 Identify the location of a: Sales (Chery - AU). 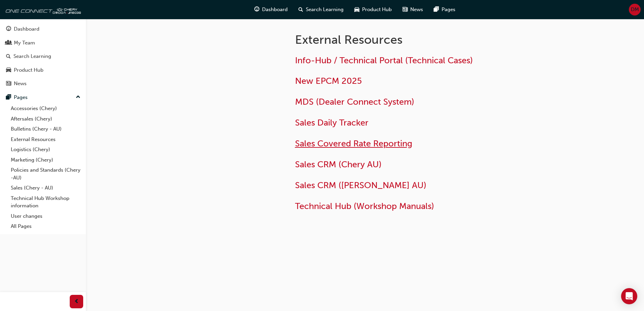
(46, 188).